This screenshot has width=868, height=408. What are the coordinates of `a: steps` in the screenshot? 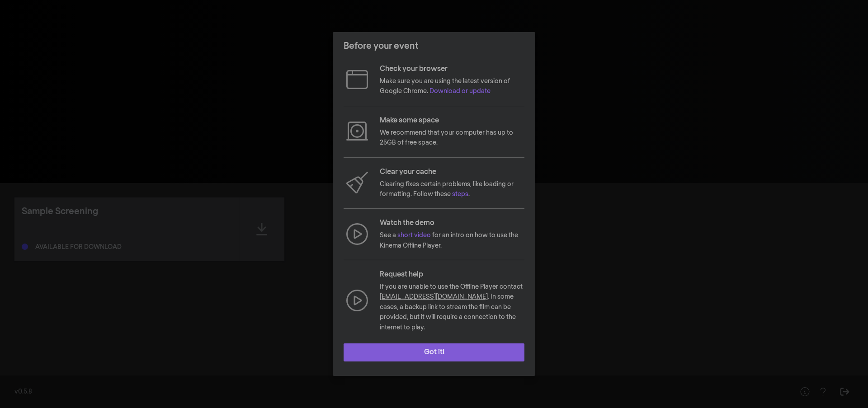 It's located at (460, 194).